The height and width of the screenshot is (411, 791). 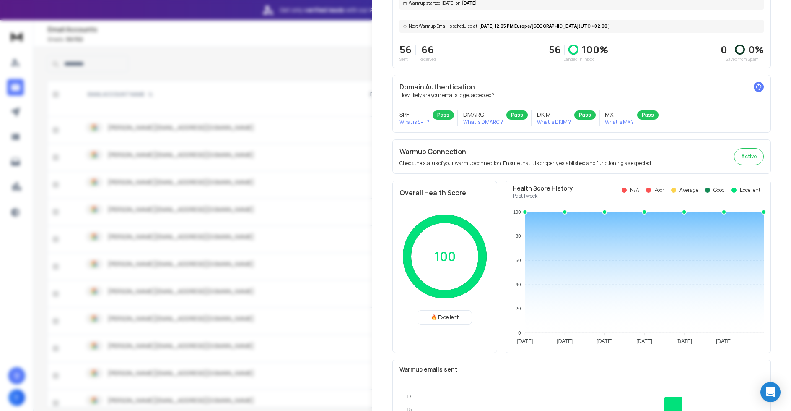 I want to click on p: Landed in Inbox, so click(x=579, y=59).